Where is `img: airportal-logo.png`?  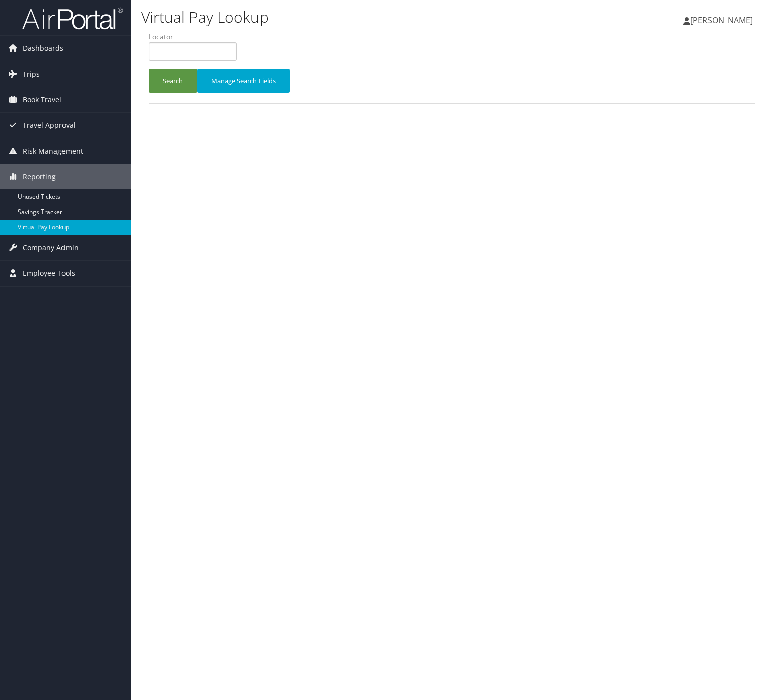
img: airportal-logo.png is located at coordinates (73, 18).